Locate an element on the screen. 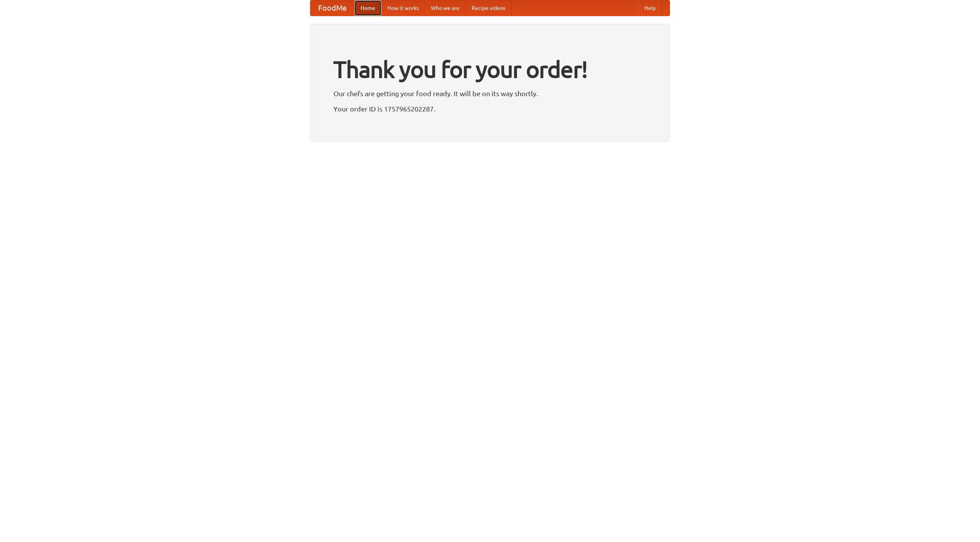  h1: Thank you for your order! is located at coordinates (490, 69).